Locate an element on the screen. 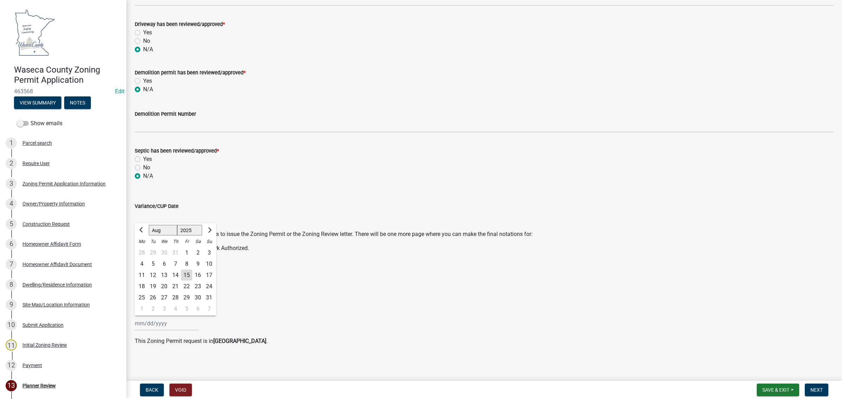 The height and width of the screenshot is (399, 842). div: Sunday, September 7, 2025 is located at coordinates (209, 309).